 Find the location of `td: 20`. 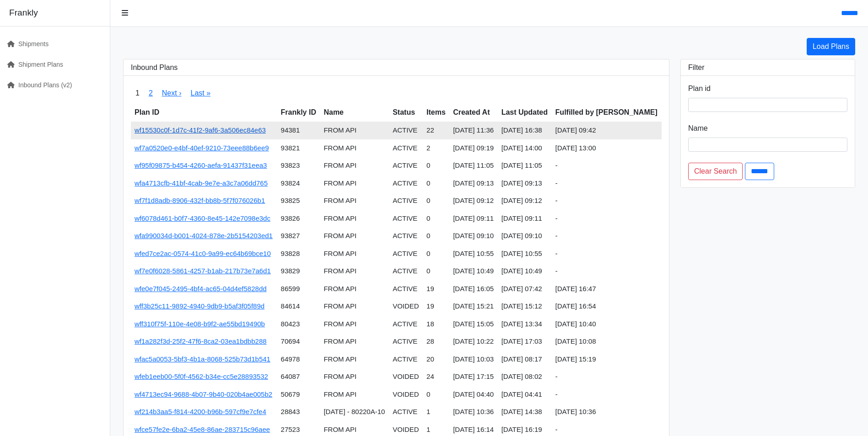

td: 20 is located at coordinates (436, 359).